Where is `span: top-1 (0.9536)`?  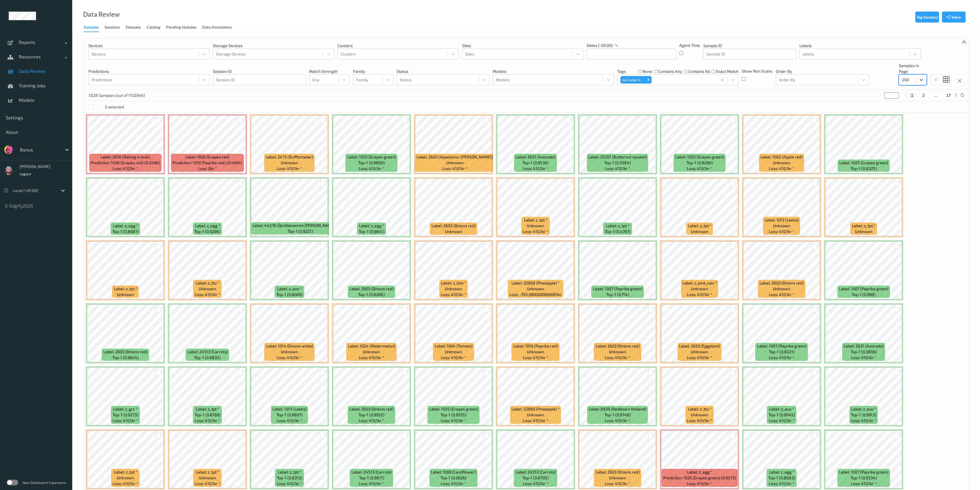 span: top-1 (0.9536) is located at coordinates (535, 163).